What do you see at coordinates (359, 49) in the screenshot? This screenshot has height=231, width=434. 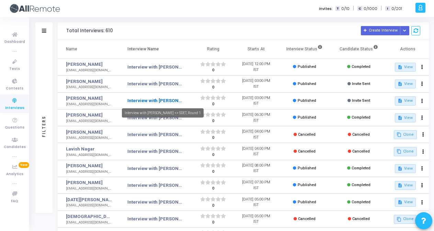 I see `th: Candidate Status` at bounding box center [359, 49].